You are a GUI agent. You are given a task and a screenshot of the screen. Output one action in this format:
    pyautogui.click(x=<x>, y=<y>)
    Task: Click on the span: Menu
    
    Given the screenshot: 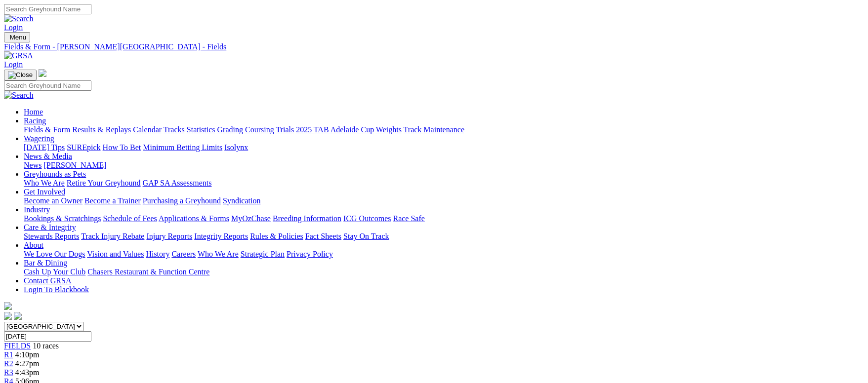 What is the action you would take?
    pyautogui.click(x=18, y=37)
    